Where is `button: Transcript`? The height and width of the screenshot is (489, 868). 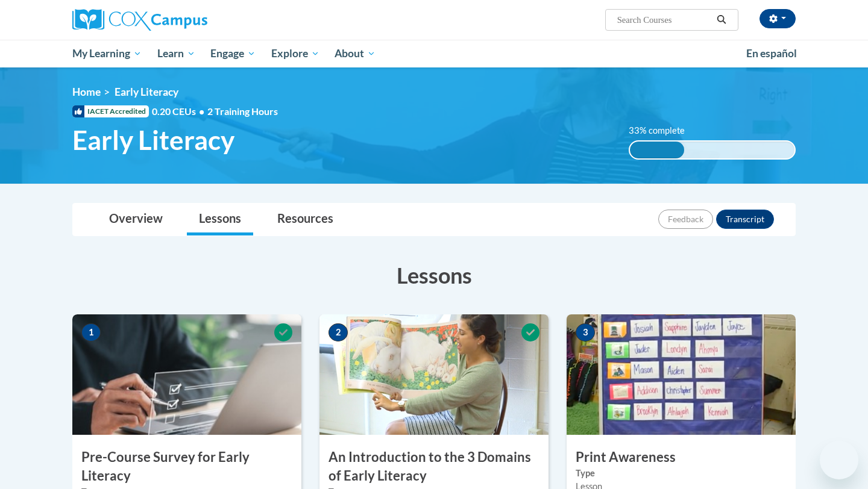
button: Transcript is located at coordinates (745, 219).